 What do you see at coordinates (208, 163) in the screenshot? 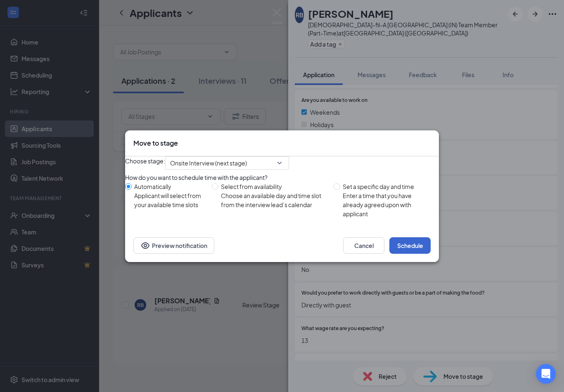
I see `span: Onsite Interview (next stage)` at bounding box center [208, 163].